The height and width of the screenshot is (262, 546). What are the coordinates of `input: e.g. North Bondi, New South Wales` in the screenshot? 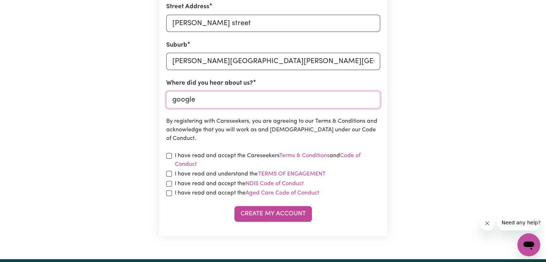 It's located at (273, 61).